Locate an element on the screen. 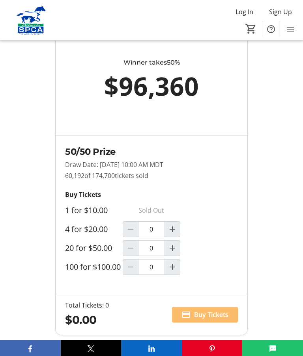 The width and height of the screenshot is (303, 356). span: of 174,700 is located at coordinates (99, 176).